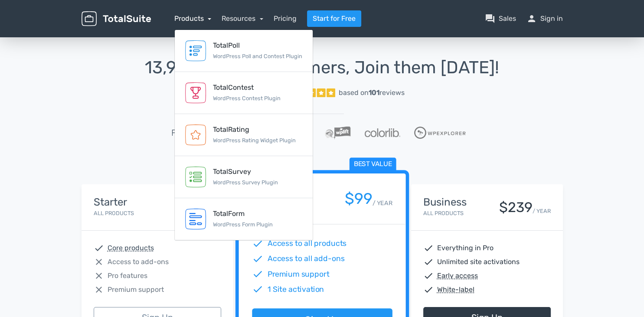 The image size is (644, 317). I want to click on span: Access to all add-ons, so click(306, 259).